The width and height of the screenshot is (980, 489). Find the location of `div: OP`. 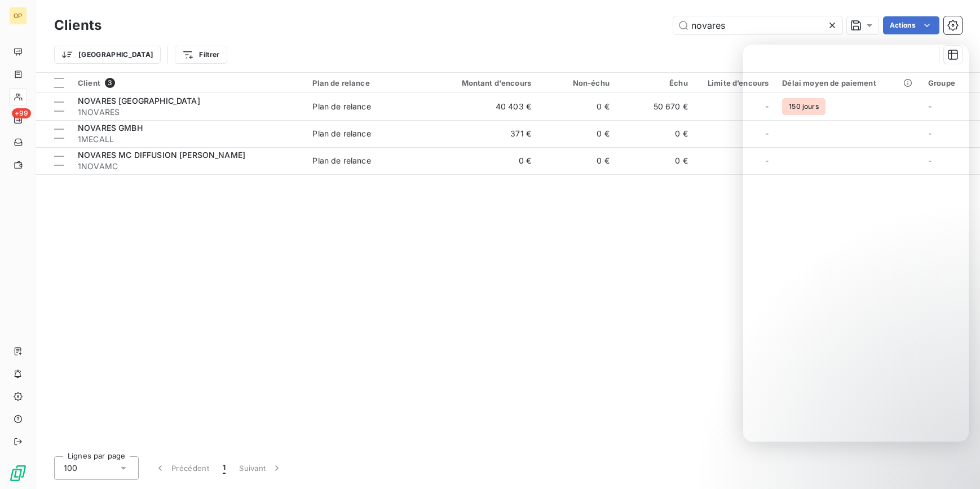

div: OP is located at coordinates (18, 15).